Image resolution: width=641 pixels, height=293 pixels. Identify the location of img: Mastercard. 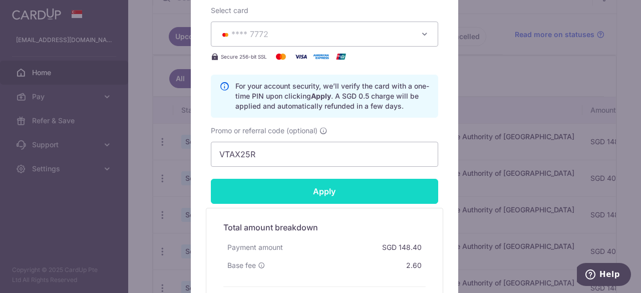
(281, 57).